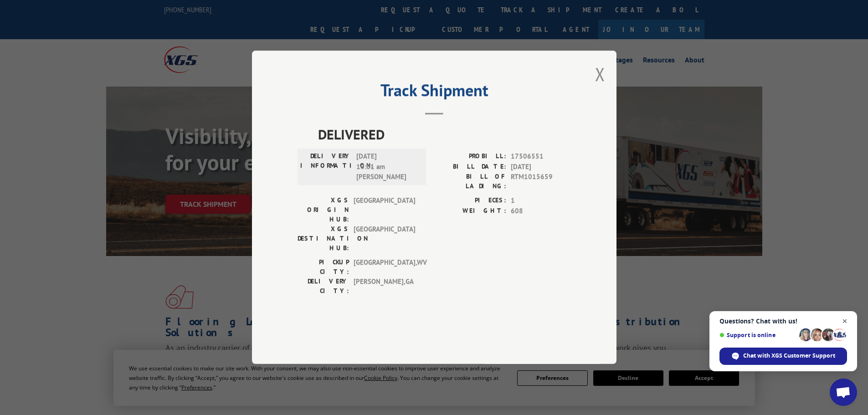 The height and width of the screenshot is (415, 868). What do you see at coordinates (600, 74) in the screenshot?
I see `button: Close modal` at bounding box center [600, 74].